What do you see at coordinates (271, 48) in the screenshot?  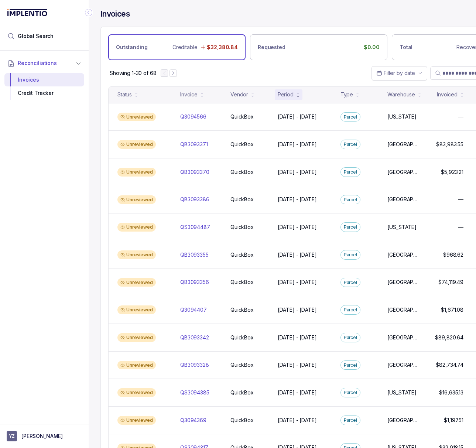 I see `p: Requested` at bounding box center [271, 48].